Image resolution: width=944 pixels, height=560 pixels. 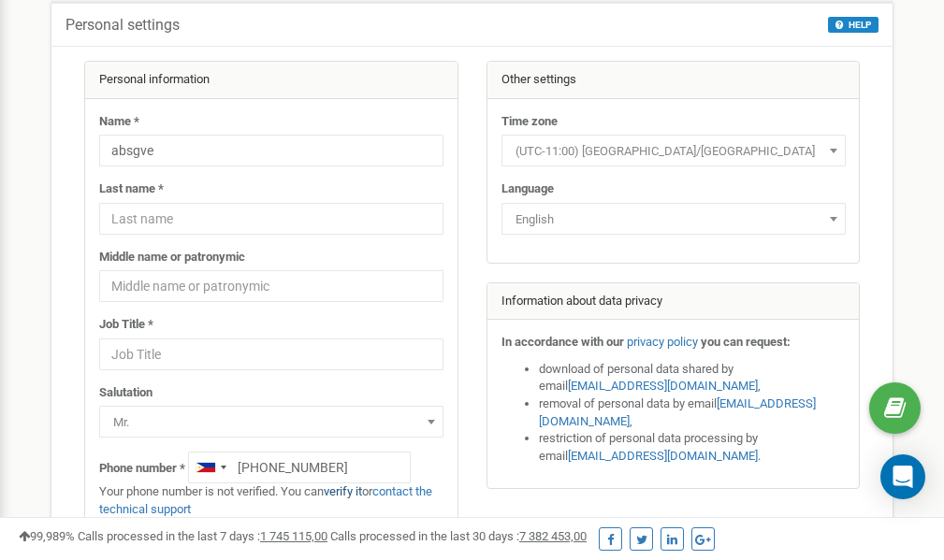 I want to click on a: contact the technical support, so click(x=266, y=501).